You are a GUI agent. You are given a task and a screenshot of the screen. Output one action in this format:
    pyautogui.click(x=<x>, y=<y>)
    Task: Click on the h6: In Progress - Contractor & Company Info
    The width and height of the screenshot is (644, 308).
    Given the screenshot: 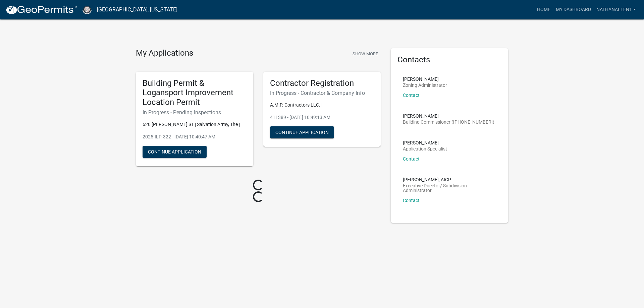 What is the action you would take?
    pyautogui.click(x=322, y=93)
    